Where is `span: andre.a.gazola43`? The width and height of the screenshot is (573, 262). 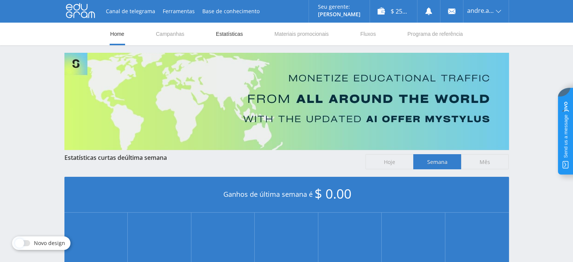
span: andre.a.gazola43 is located at coordinates (481, 11).